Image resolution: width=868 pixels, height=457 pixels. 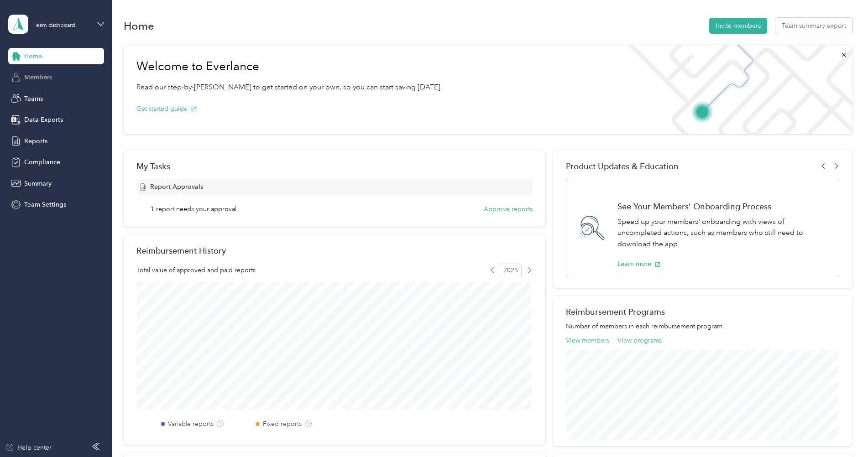 I want to click on span: Teams, so click(x=33, y=98).